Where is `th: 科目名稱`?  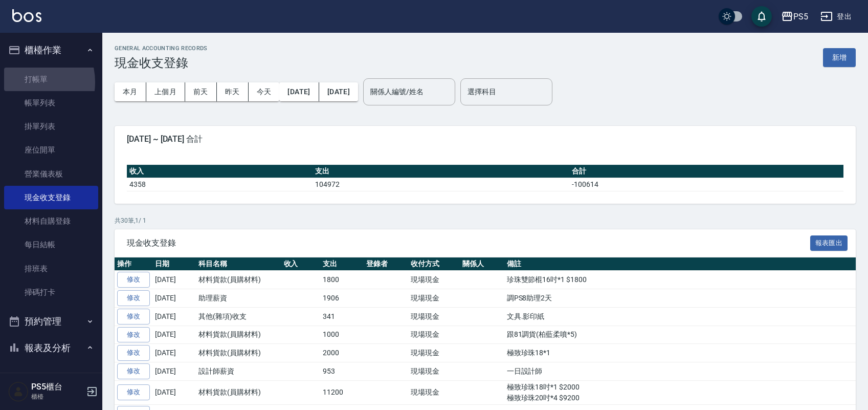 th: 科目名稱 is located at coordinates (239, 265).